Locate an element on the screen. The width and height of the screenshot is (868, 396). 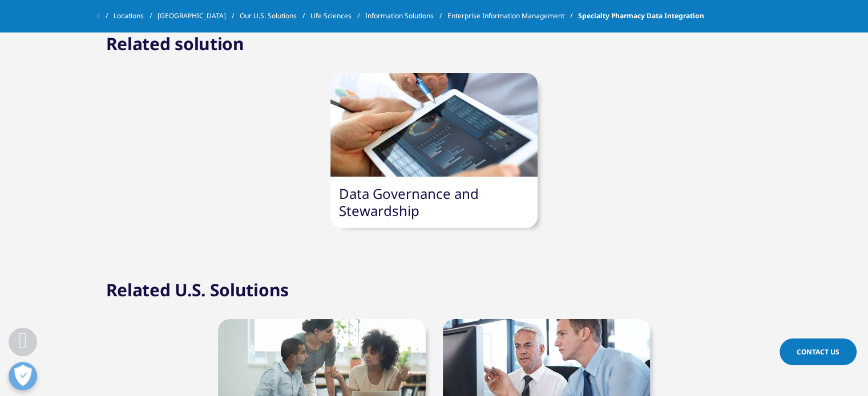
a: Data Governance and Stewardship is located at coordinates (409, 202).